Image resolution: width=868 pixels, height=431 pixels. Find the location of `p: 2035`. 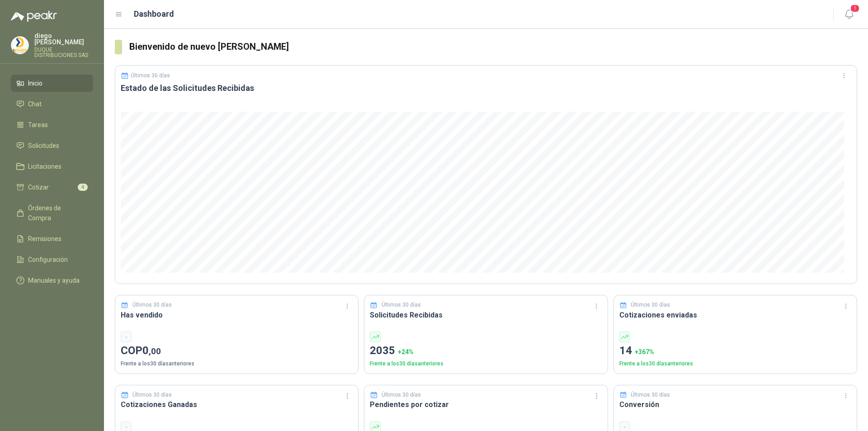

p: 2035 is located at coordinates (486, 351).